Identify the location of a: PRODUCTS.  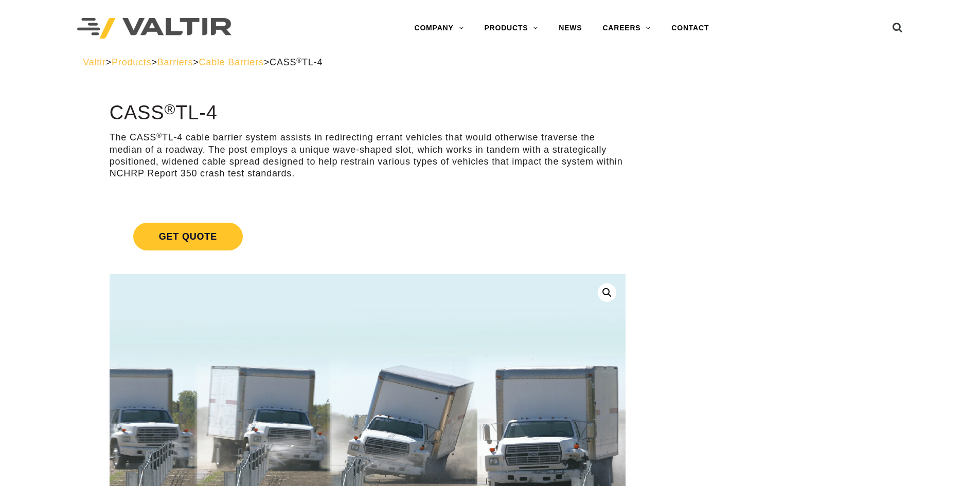
(511, 28).